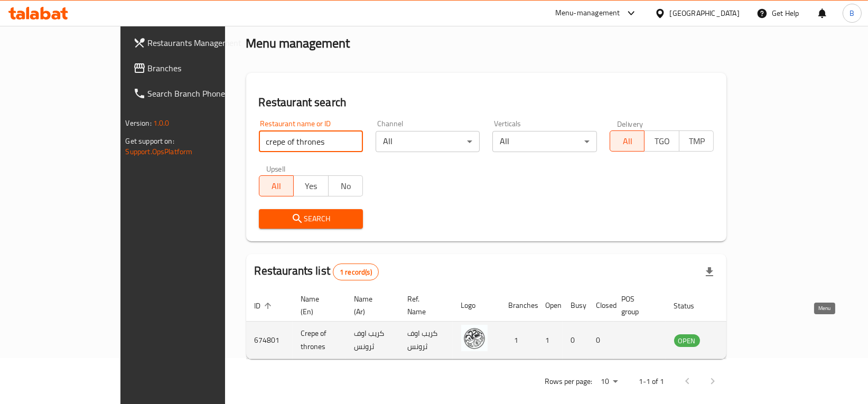  Describe the element at coordinates (276, 168) in the screenshot. I see `label: Upsell` at that location.